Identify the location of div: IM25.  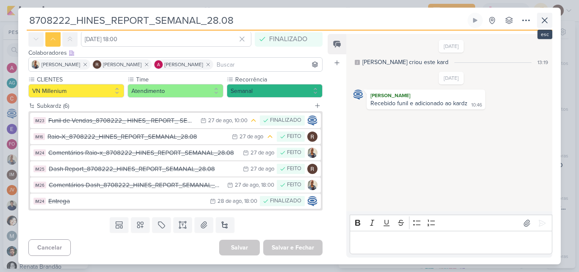
(40, 169).